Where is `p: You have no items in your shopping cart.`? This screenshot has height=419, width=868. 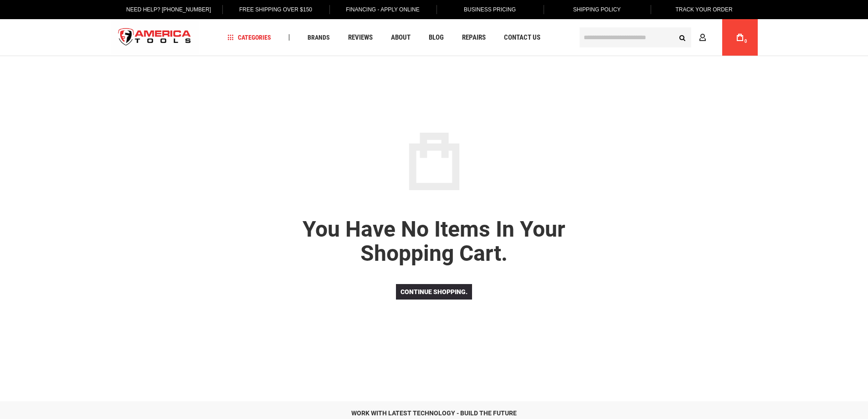 p: You have no items in your shopping cart. is located at coordinates (434, 241).